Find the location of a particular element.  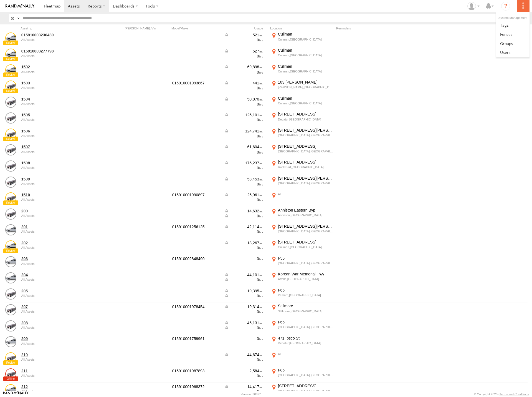

div: AL is located at coordinates (305, 194).